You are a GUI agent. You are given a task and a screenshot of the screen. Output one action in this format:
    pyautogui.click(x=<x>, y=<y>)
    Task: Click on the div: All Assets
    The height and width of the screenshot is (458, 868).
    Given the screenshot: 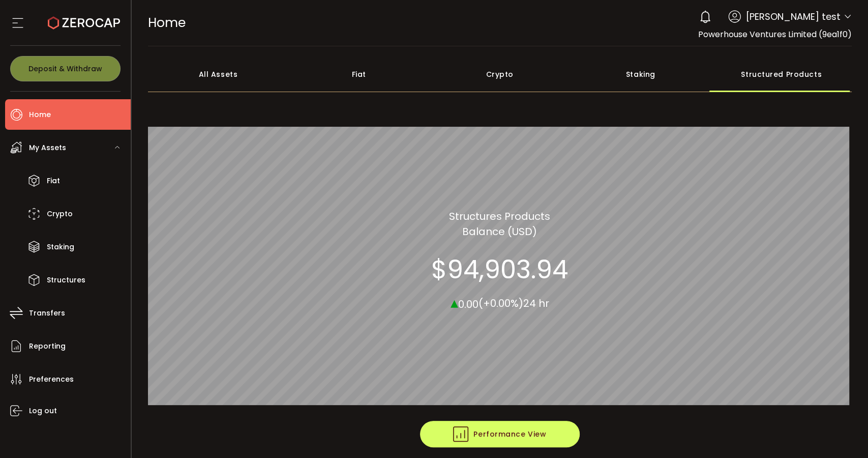 What is the action you would take?
    pyautogui.click(x=218, y=75)
    